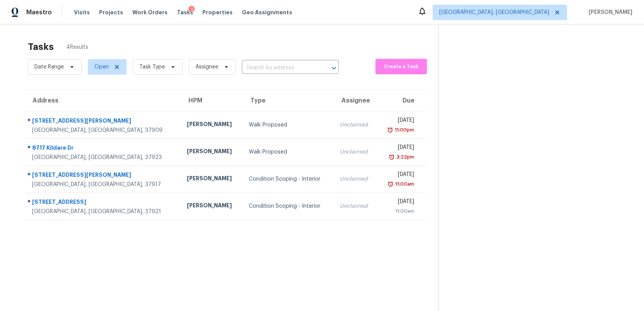 The height and width of the screenshot is (311, 644). Describe the element at coordinates (82, 13) in the screenshot. I see `span: Visits` at that location.